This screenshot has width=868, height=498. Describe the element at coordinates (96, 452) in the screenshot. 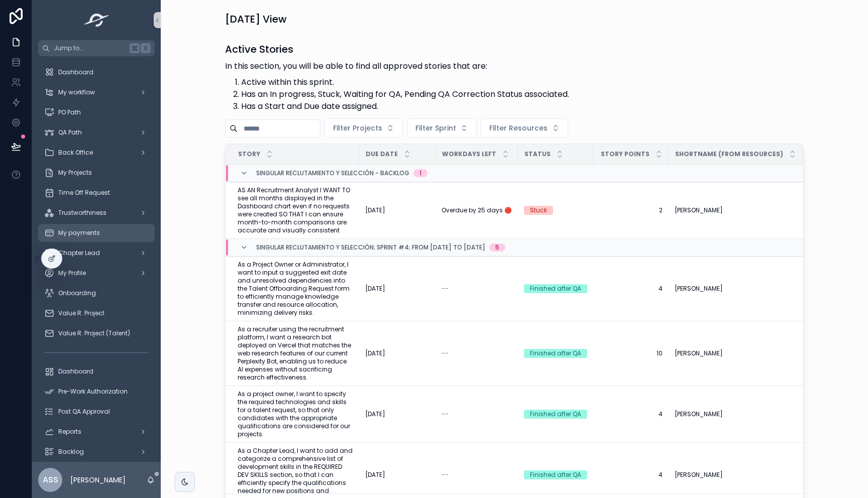

I see `a: Backlog` at that location.